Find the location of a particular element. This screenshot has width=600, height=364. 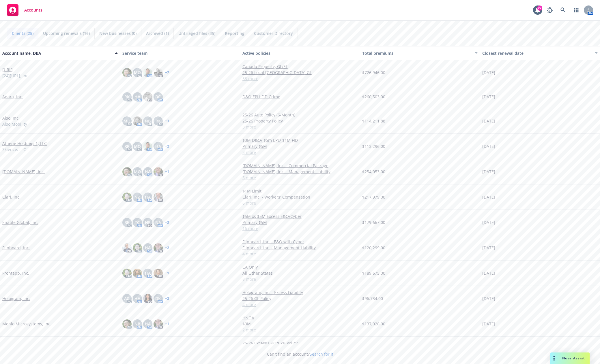

span: Also Mobility is located at coordinates (14, 124).